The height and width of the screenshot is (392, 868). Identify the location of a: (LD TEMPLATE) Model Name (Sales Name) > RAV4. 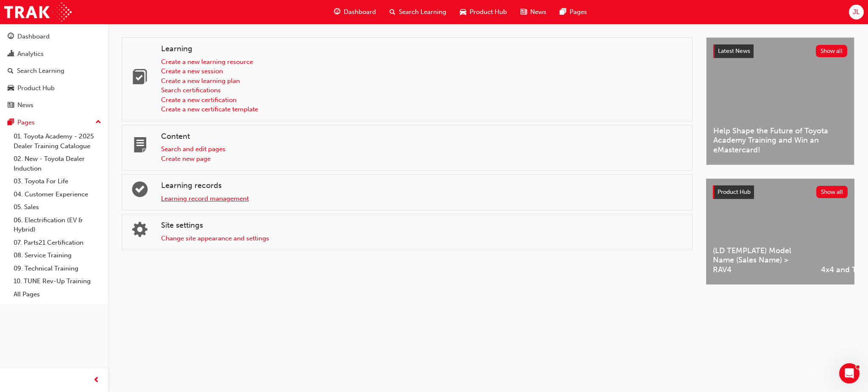
(759, 232).